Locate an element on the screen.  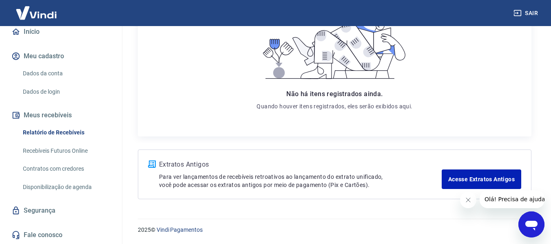
button: Meus recebíveis is located at coordinates (61, 115).